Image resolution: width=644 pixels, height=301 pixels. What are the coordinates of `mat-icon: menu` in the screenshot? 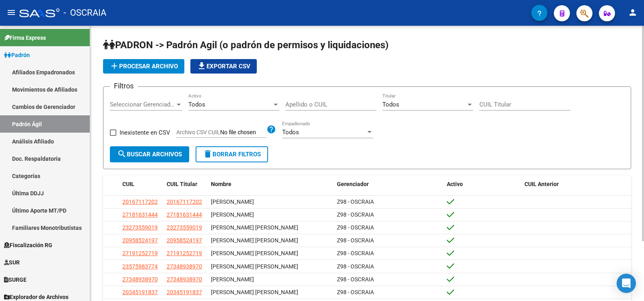 It's located at (11, 12).